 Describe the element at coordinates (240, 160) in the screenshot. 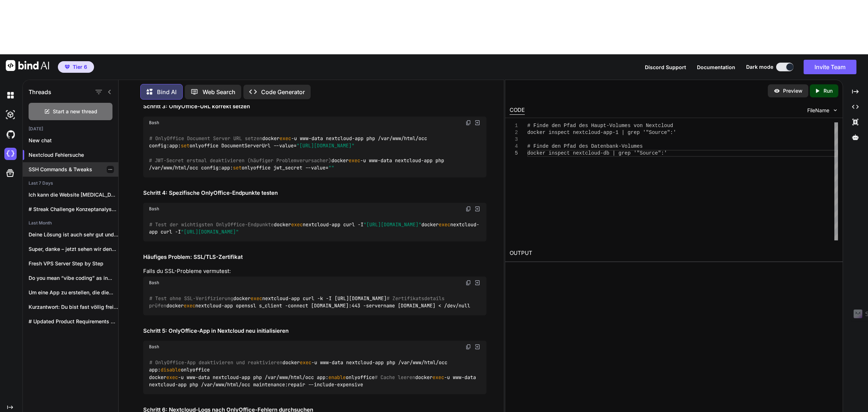

I see `span: # JWT-Secret erstmal deaktivieren (häufiger Problemverursacher)` at that location.